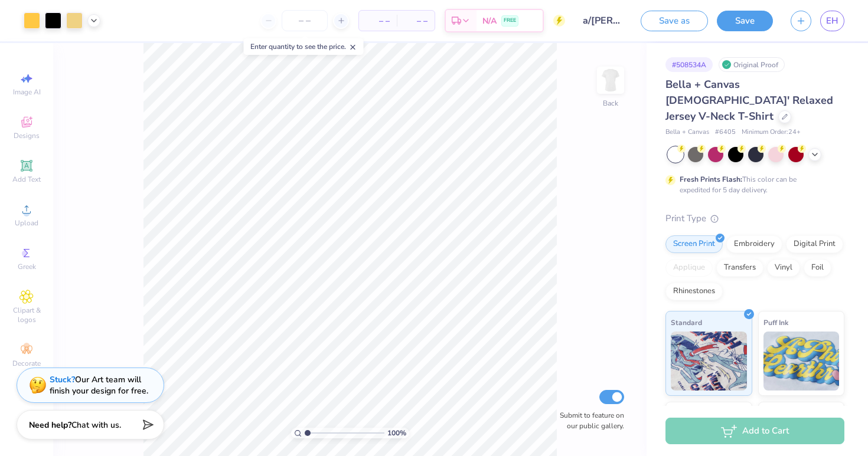 The image size is (868, 456). I want to click on div: Back, so click(611, 103).